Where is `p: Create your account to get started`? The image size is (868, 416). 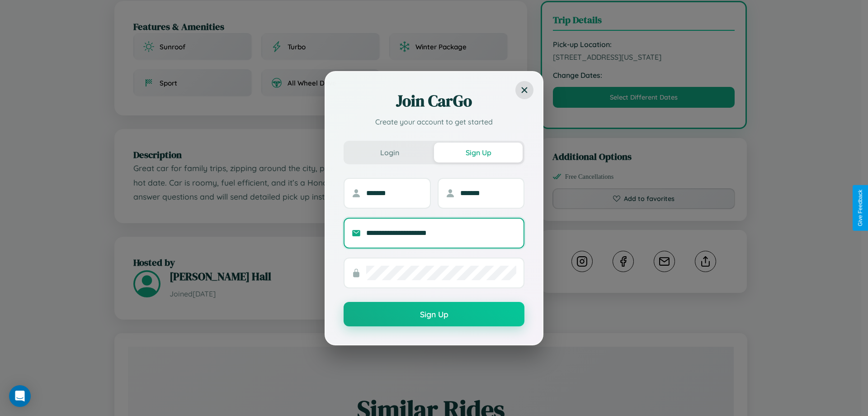 p: Create your account to get started is located at coordinates (434, 122).